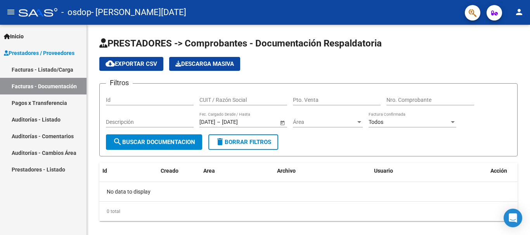  Describe the element at coordinates (322, 171) in the screenshot. I see `datatable-header-cell: Archivo` at that location.